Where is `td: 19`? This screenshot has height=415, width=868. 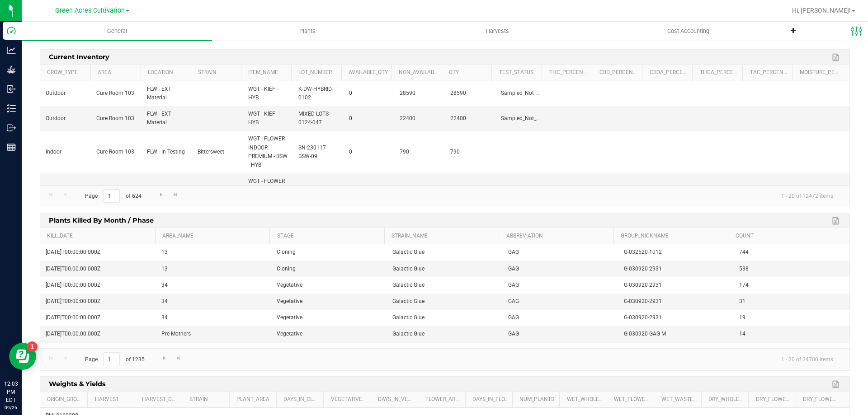
td: 19 is located at coordinates (792, 318).